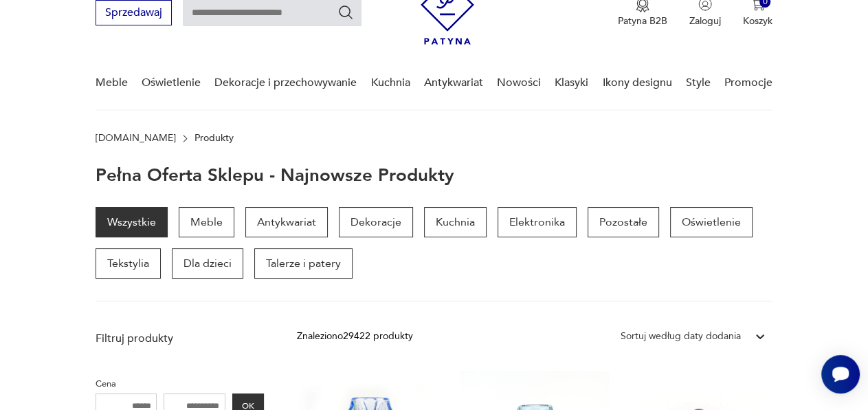 This screenshot has height=410, width=868. Describe the element at coordinates (624, 222) in the screenshot. I see `a: Pozostałe` at that location.